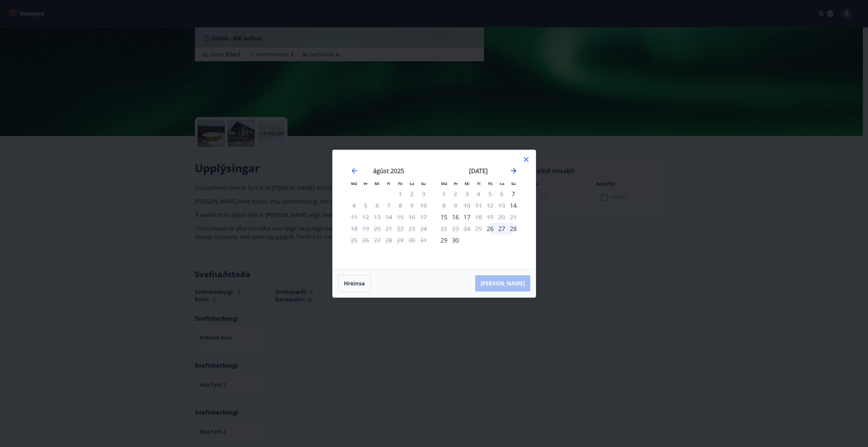 This screenshot has height=447, width=868. Describe the element at coordinates (424, 205) in the screenshot. I see `td: Not available. sunnudagur, 10. ágúst 2025` at that location.